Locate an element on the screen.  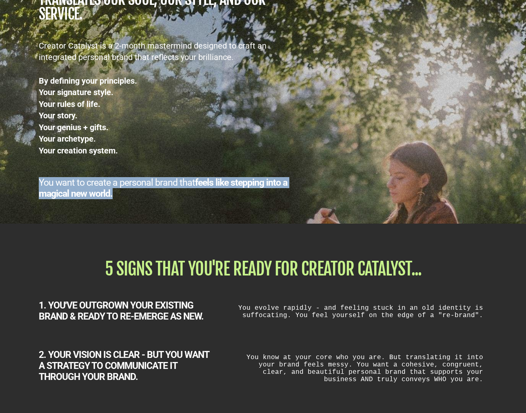
b: Your genius + gifts. is located at coordinates (73, 127).